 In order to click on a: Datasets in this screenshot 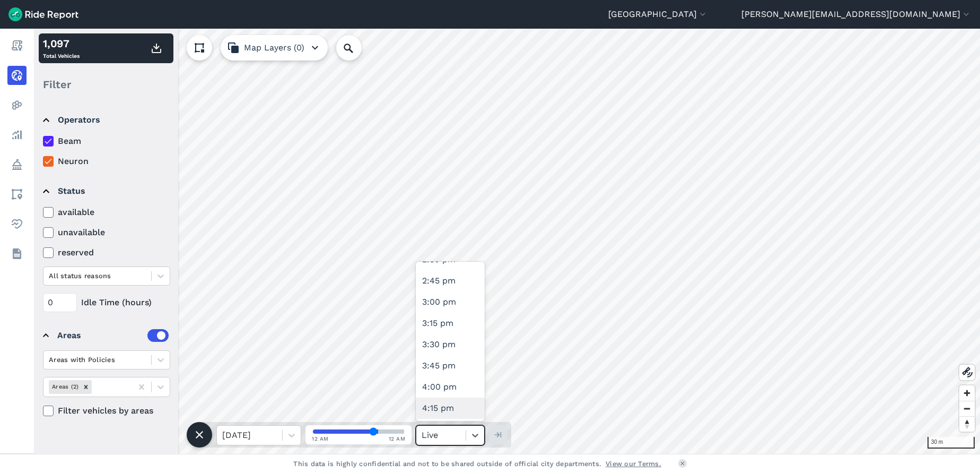, I will do `click(17, 254)`.